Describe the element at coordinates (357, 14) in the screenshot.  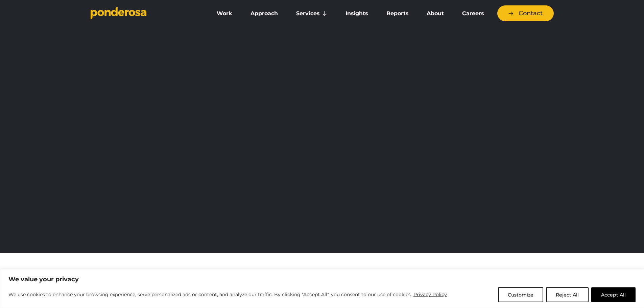
I see `a: Insights` at that location.